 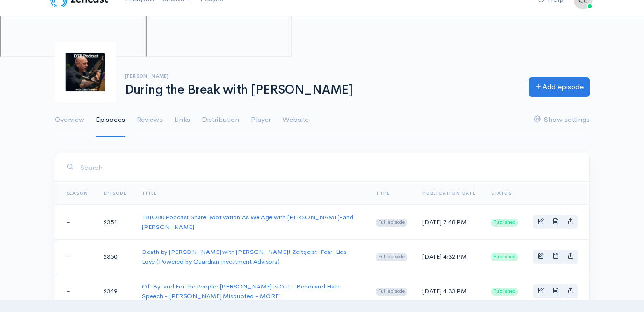 I want to click on a: Distribution, so click(x=220, y=120).